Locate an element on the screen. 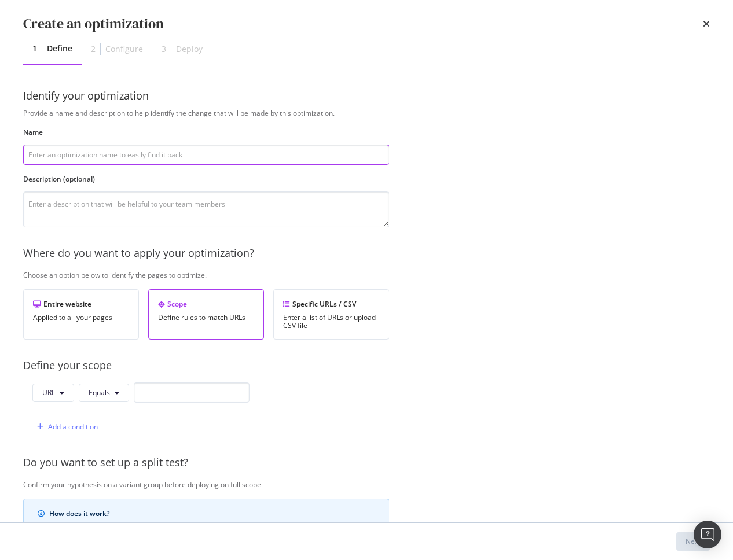 This screenshot has height=560, width=733. div: Create an optimization is located at coordinates (93, 24).